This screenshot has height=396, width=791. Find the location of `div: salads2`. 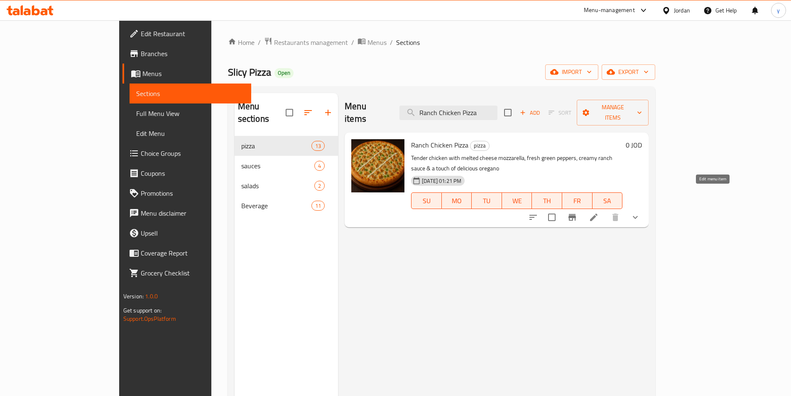

div: salads2 is located at coordinates (286, 186).